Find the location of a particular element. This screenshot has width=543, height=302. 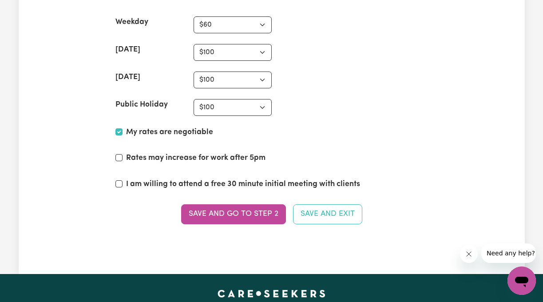

label: Public Holiday is located at coordinates (142, 105).